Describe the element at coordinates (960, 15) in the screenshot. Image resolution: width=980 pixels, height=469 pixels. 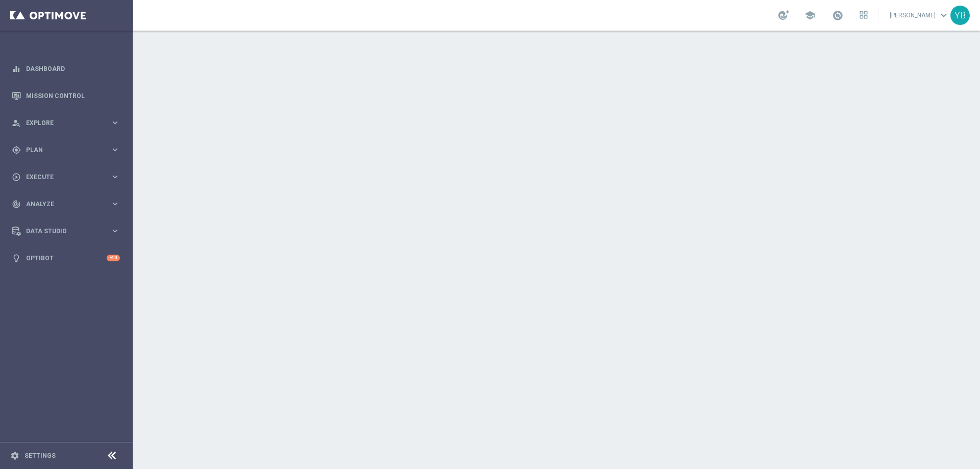
I see `div: YB` at that location.